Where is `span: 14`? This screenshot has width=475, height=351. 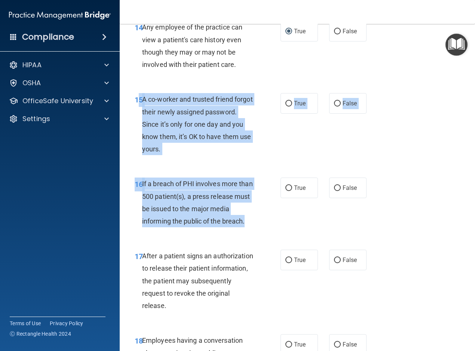 span: 14 is located at coordinates (139, 28).